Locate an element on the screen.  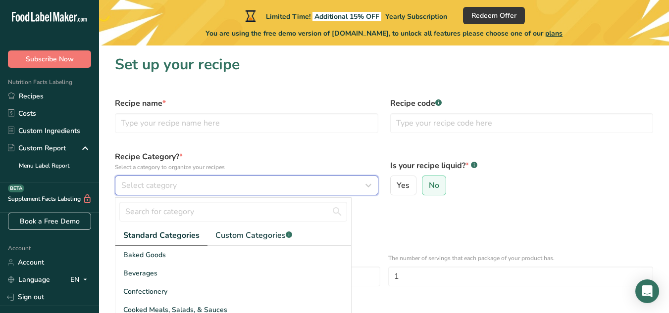
div: Custom Report is located at coordinates (37, 148).